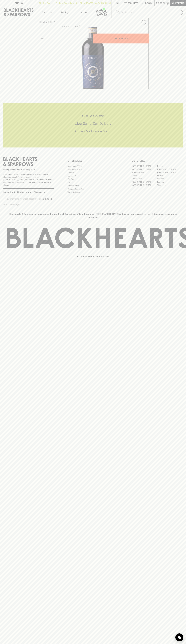  I want to click on p: Checkout, so click(178, 3).